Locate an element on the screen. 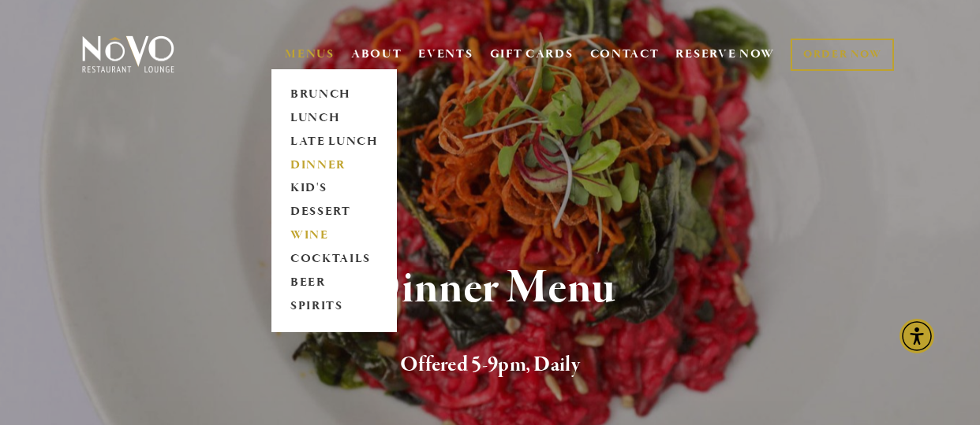  a: EVENTS is located at coordinates (445, 54).